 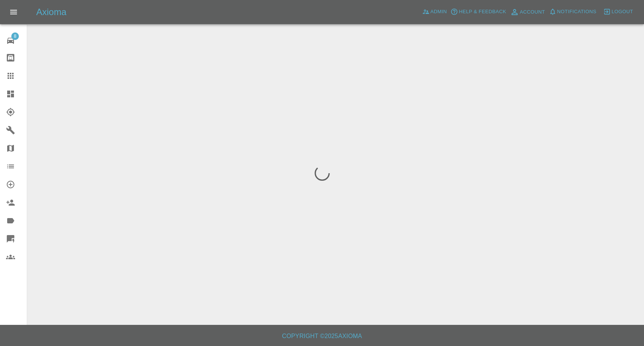 What do you see at coordinates (52, 12) in the screenshot?
I see `h5: Axioma` at bounding box center [52, 12].